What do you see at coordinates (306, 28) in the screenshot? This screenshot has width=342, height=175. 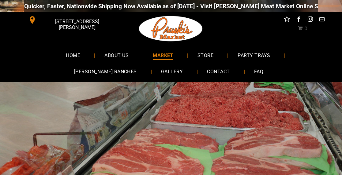 I see `span: 0` at bounding box center [306, 28].